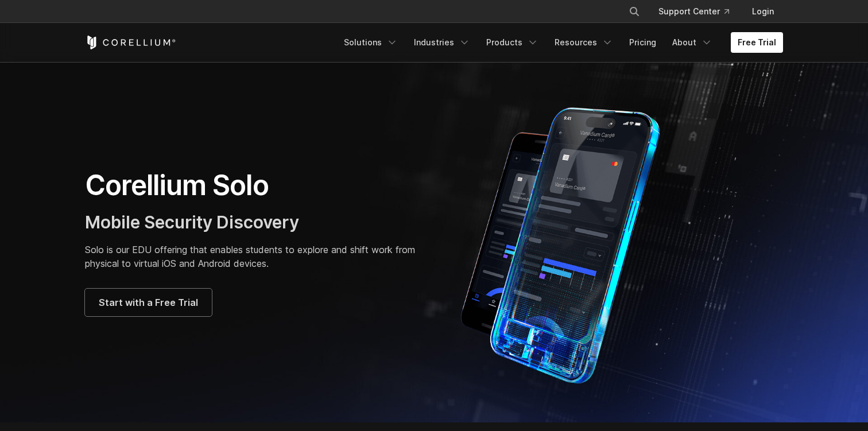  Describe the element at coordinates (254, 257) in the screenshot. I see `p: Solo is our EDU offering that enables students to explore and shift work from physical to virtual...` at that location.